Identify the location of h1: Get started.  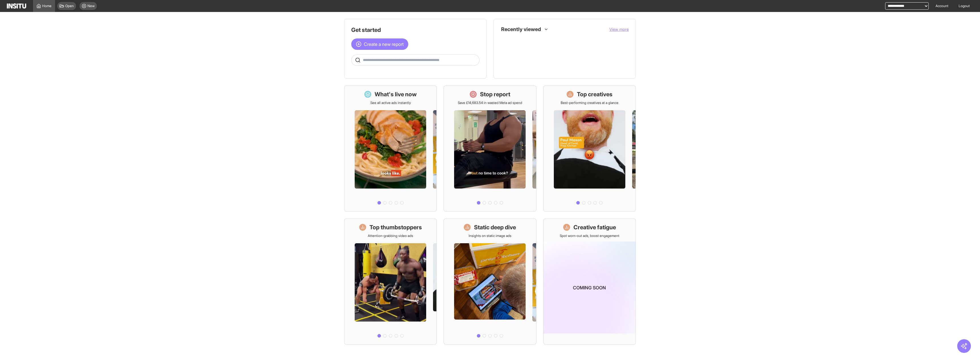
(416, 30).